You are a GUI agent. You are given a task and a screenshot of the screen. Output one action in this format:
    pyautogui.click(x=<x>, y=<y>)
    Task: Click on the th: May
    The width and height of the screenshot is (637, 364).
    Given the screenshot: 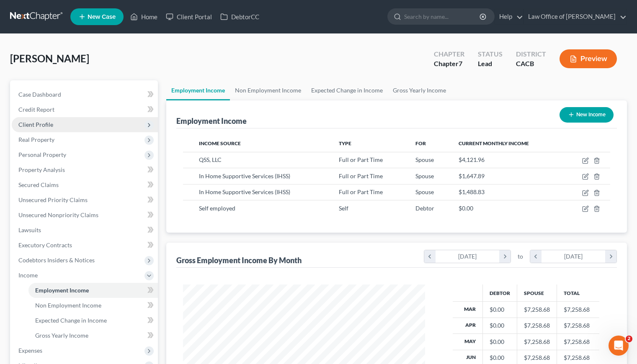 What is the action you would take?
    pyautogui.click(x=467, y=342)
    